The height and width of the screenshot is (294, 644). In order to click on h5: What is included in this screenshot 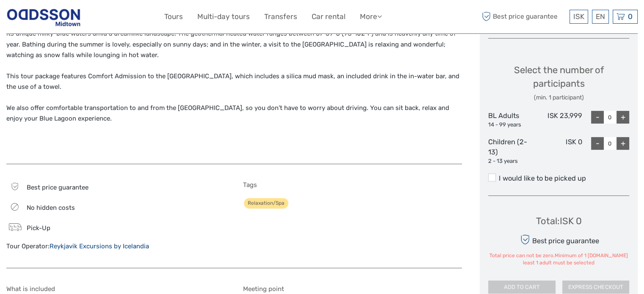, I will do `click(116, 290)`.